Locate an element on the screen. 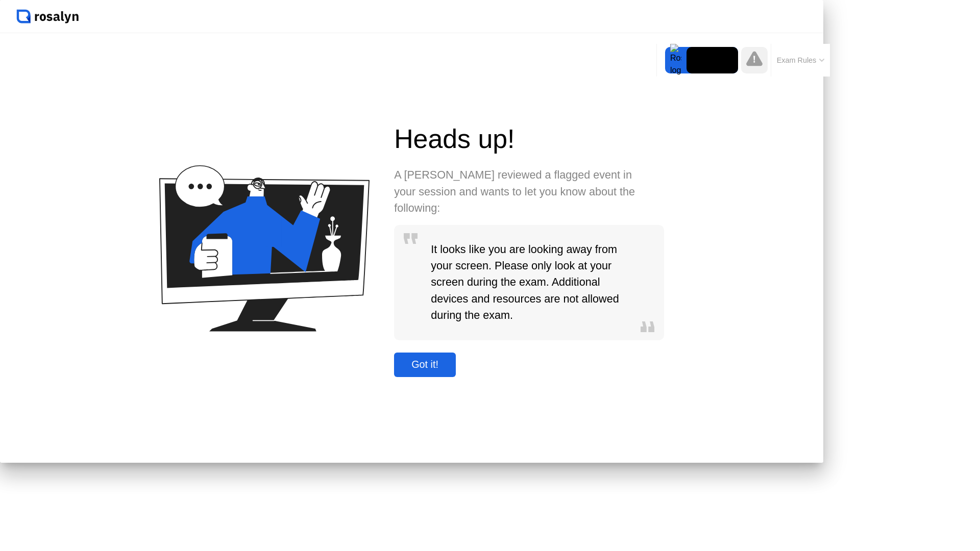 The image size is (980, 551). button: Got it! is located at coordinates (425, 365).